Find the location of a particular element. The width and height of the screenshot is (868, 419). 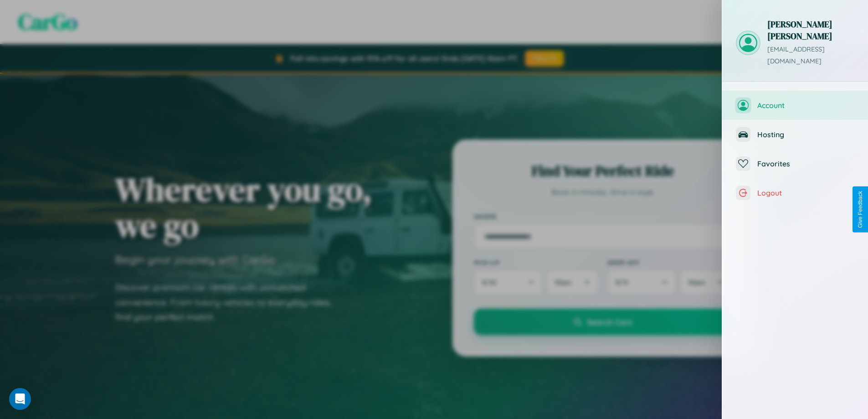

span: Favorites is located at coordinates (805, 164).